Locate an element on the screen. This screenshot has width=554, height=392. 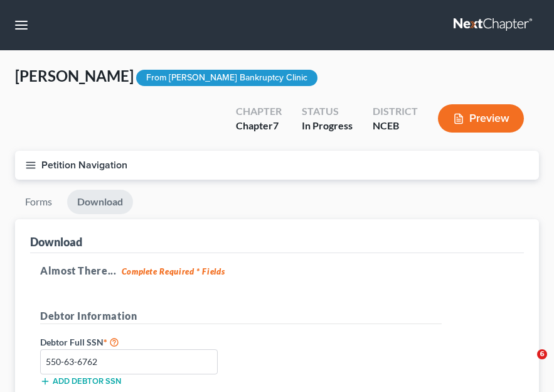
label: Debtor Full SSN is located at coordinates (138, 342).